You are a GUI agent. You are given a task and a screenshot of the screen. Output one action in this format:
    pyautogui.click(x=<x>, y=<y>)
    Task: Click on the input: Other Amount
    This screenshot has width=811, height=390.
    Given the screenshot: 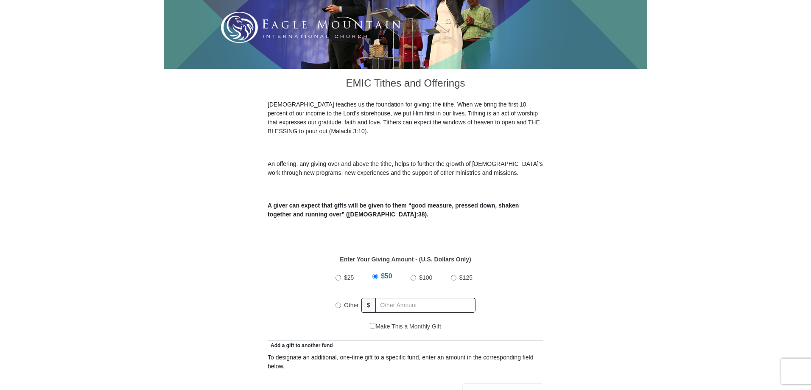 What is the action you would take?
    pyautogui.click(x=425, y=305)
    